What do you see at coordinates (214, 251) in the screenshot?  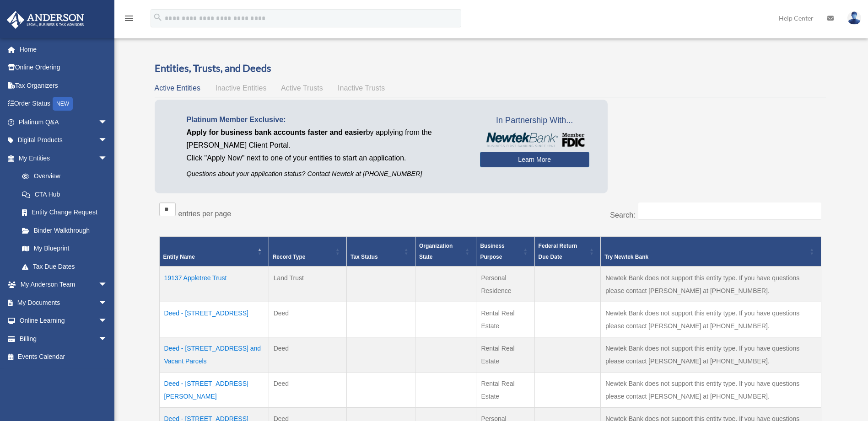 I see `th: Entity Name: Activate to invert sorting` at bounding box center [214, 251].